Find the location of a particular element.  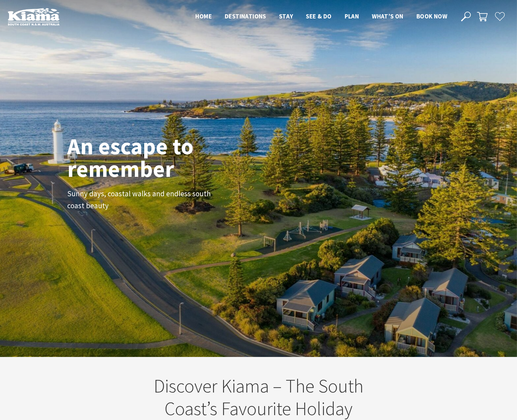

span: Destinations is located at coordinates (245, 16).